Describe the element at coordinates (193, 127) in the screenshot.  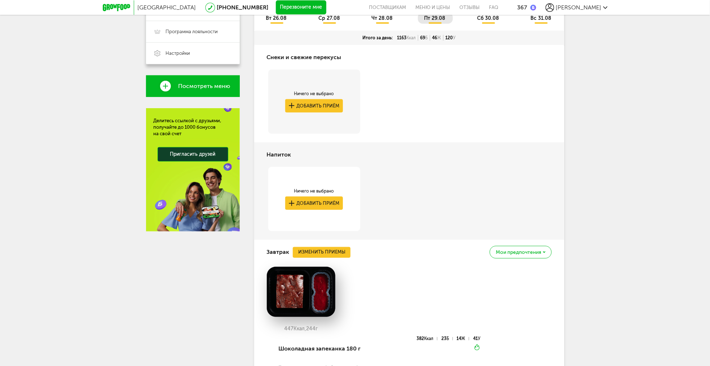
I see `div: Делитесь ссылкой с друзьями, получайте до 1000 бонусов на свой счет` at that location.